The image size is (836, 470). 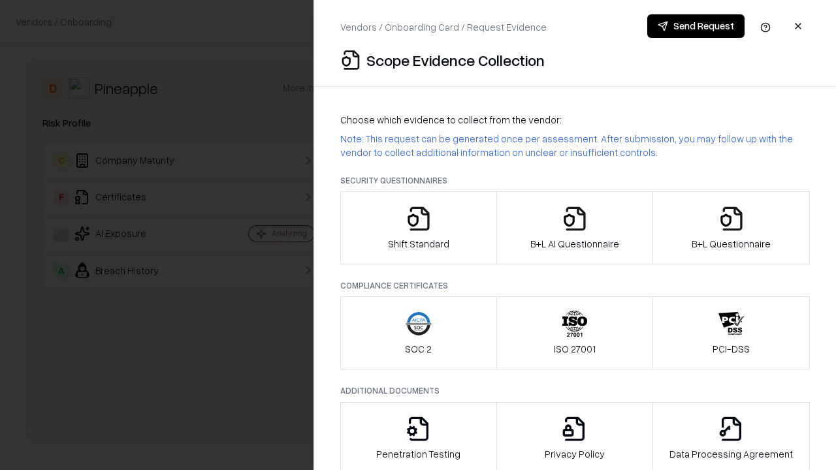 I want to click on button: Send Request, so click(x=696, y=26).